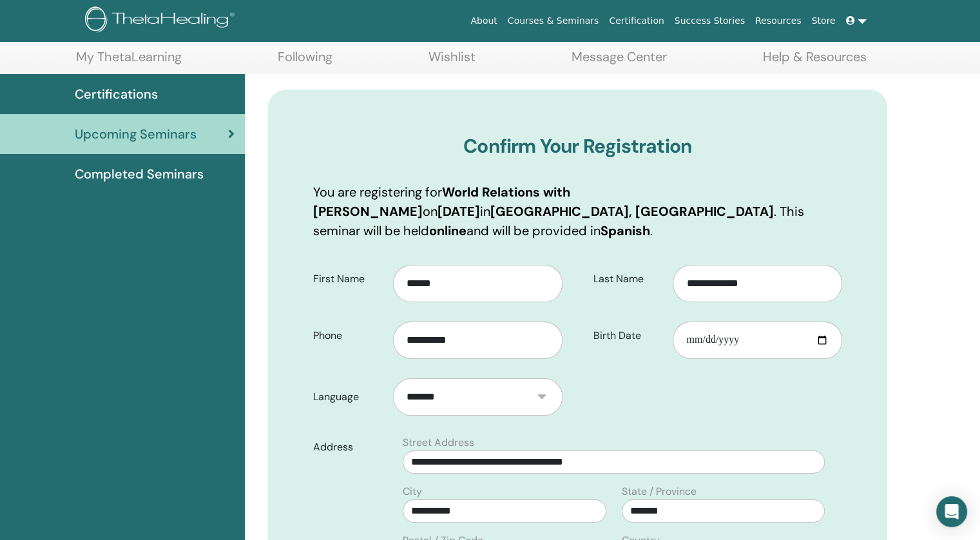  Describe the element at coordinates (779, 20) in the screenshot. I see `a: Resources` at that location.